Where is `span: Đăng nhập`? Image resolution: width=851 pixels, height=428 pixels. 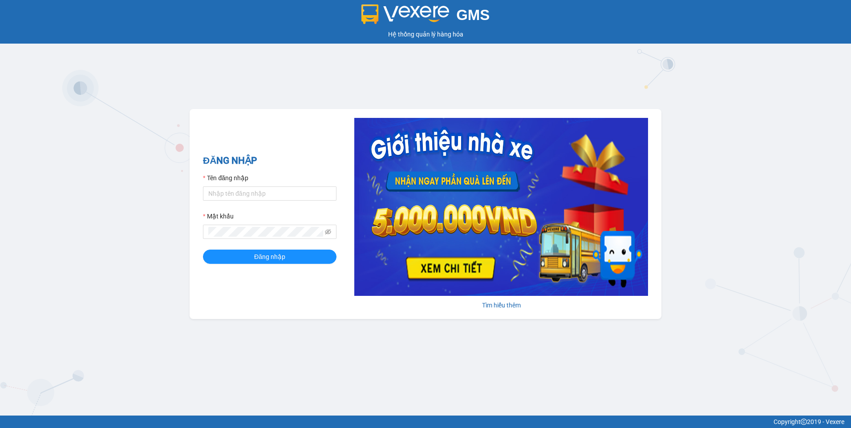
span: Đăng nhập is located at coordinates (270, 257).